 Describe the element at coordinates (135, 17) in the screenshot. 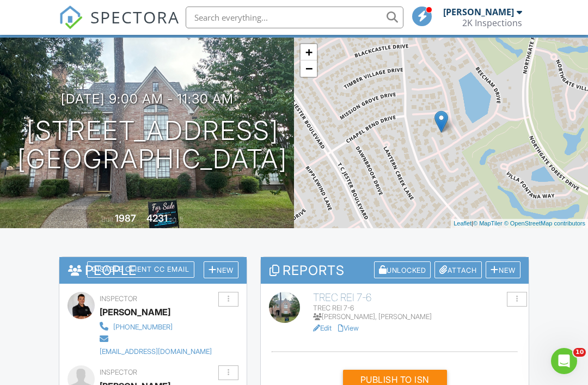

I see `span: SPECTORA` at that location.